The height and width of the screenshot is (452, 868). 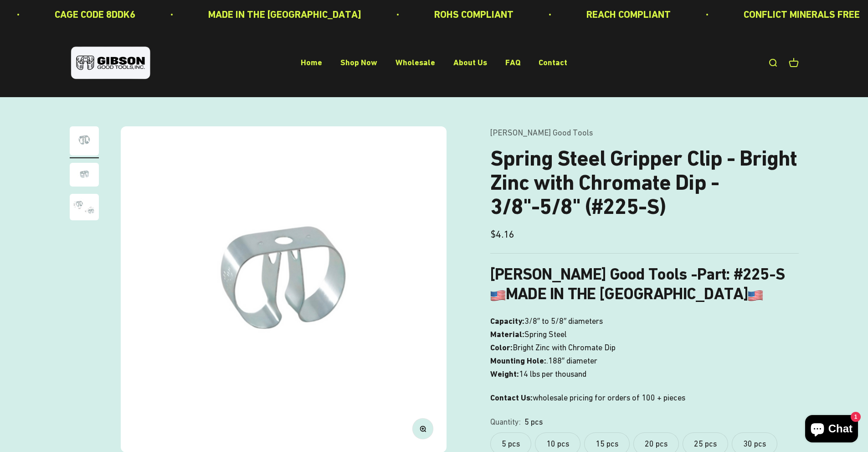 I want to click on a: Wholesale, so click(x=415, y=63).